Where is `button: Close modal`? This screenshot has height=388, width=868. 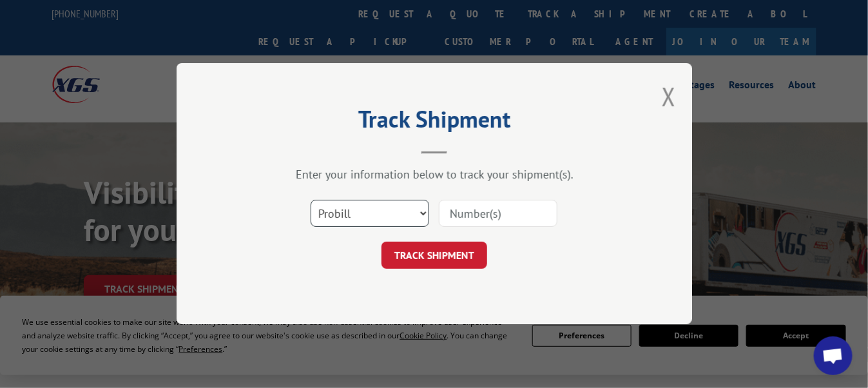
button: Close modal is located at coordinates (669, 96).